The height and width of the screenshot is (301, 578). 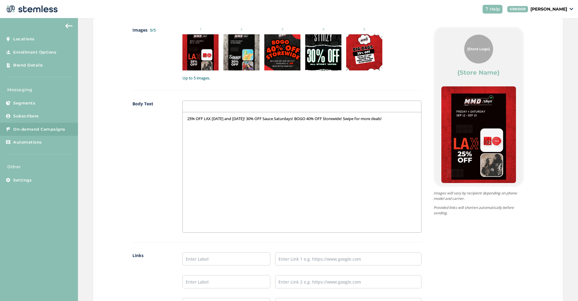 I want to click on small: 2, so click(x=241, y=29).